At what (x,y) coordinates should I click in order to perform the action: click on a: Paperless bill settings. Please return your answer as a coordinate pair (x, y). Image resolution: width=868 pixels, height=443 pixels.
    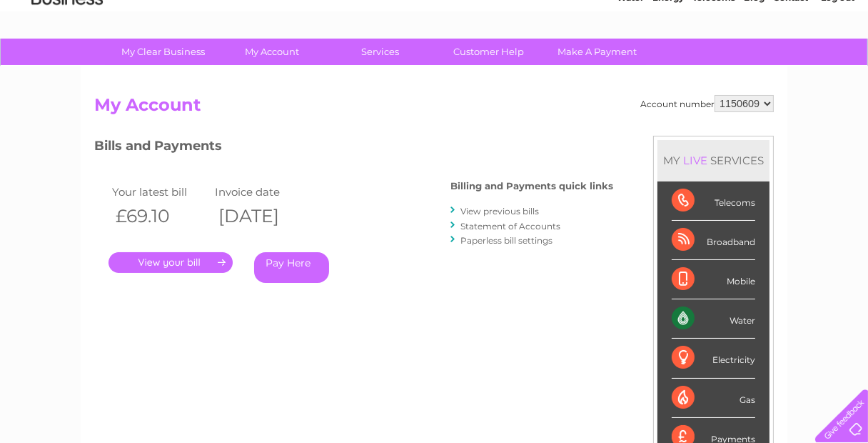
    Looking at the image, I should click on (506, 240).